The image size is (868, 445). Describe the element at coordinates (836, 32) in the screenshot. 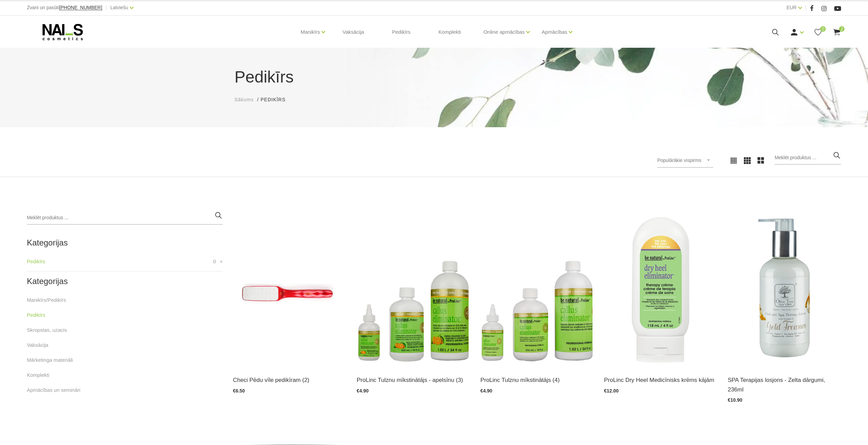

I see `a: 2` at that location.